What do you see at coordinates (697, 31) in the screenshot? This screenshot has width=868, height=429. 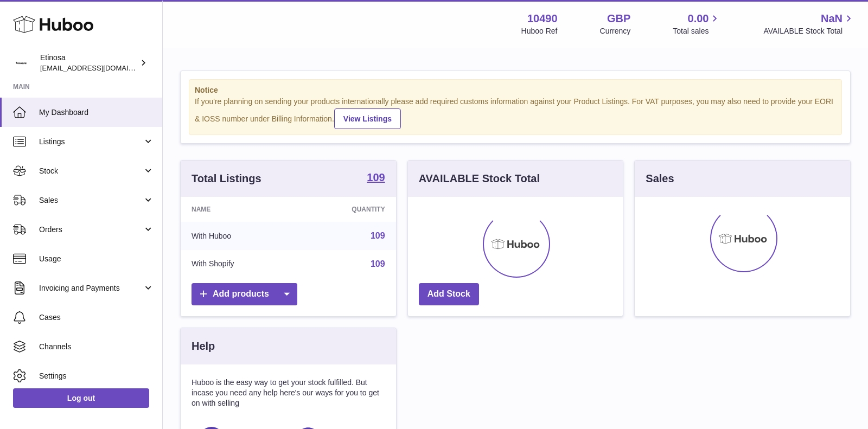 I see `span: Total sales` at bounding box center [697, 31].